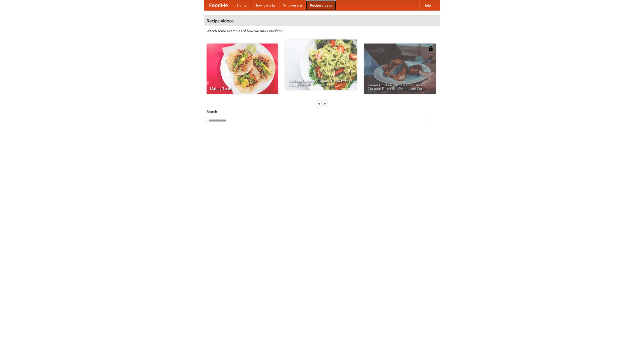  I want to click on h5: Search, so click(322, 111).